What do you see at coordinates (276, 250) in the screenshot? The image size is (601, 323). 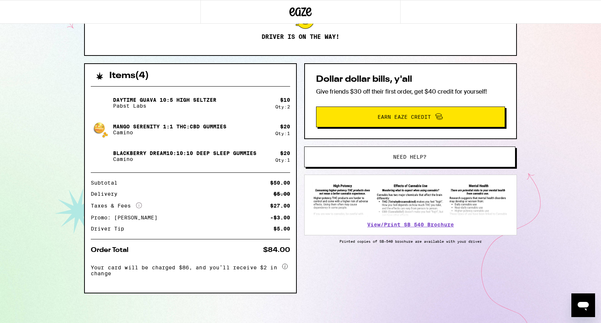 I see `div: $84.00` at bounding box center [276, 250].